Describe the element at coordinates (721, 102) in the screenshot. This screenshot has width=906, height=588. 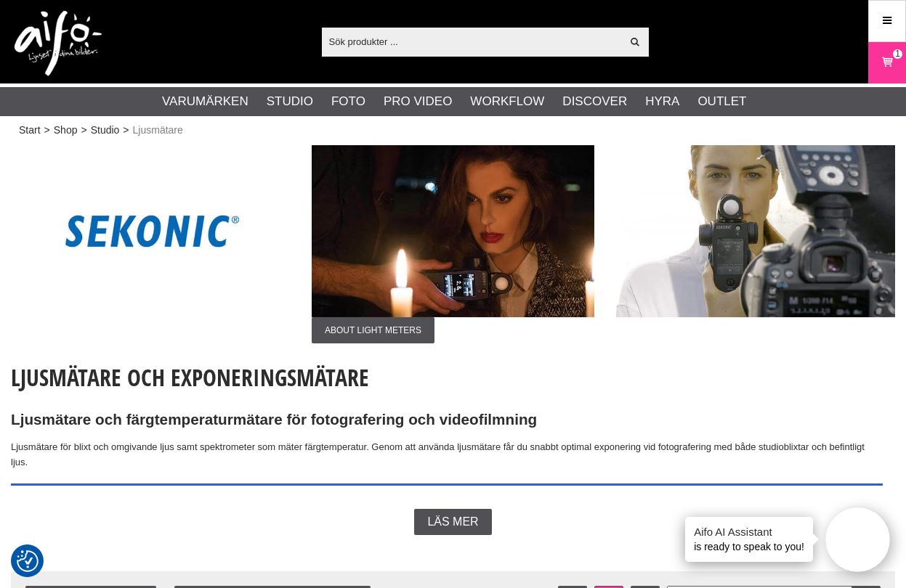
I see `a: Outlet` at that location.